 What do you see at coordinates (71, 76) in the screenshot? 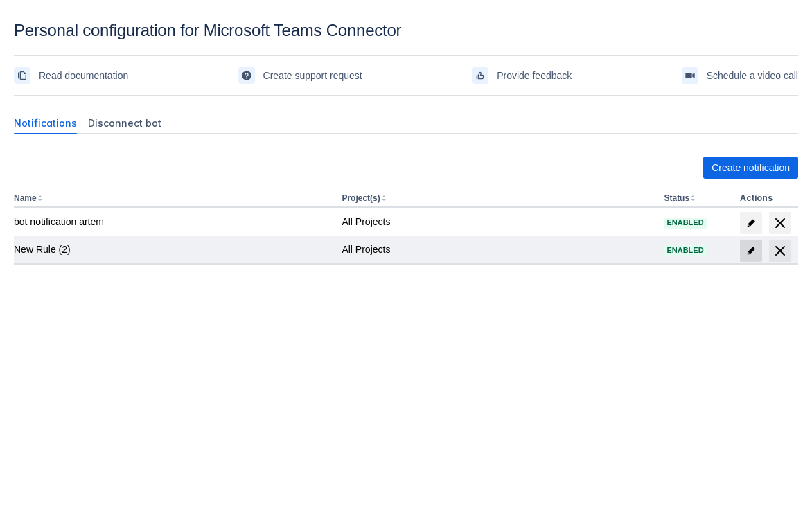
I see `a: Read documentation` at bounding box center [71, 76].